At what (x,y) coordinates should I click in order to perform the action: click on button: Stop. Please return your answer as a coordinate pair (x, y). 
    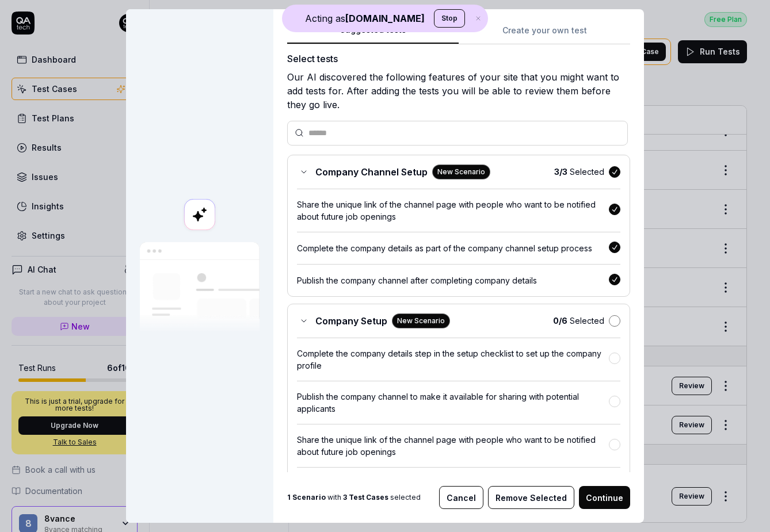
    Looking at the image, I should click on (449, 19).